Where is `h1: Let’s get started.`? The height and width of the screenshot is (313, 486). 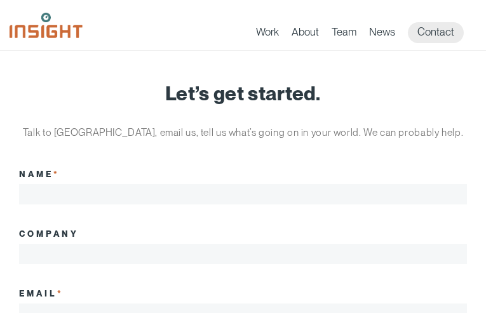 h1: Let’s get started. is located at coordinates (243, 93).